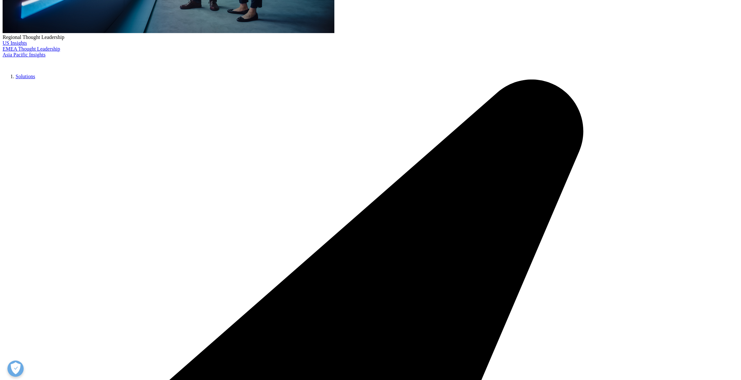 The image size is (741, 380). Describe the element at coordinates (16, 368) in the screenshot. I see `button: Open Preferences` at that location.